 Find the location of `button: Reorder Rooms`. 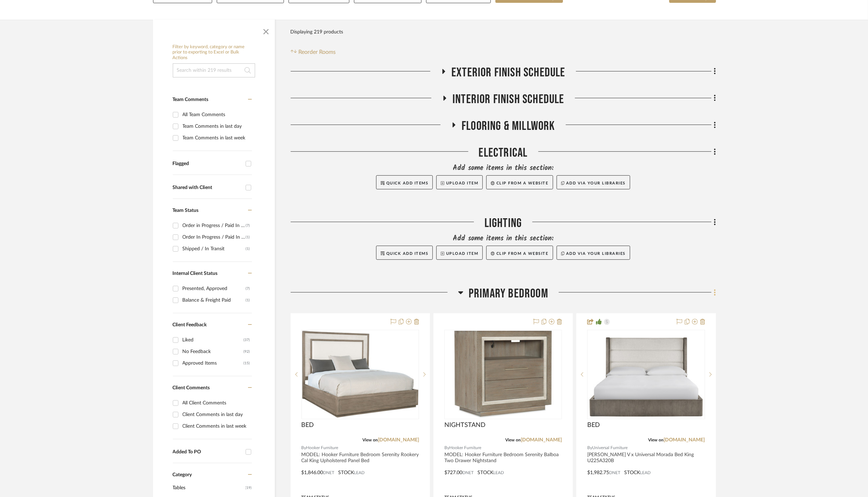

button: Reorder Rooms is located at coordinates (313, 52).